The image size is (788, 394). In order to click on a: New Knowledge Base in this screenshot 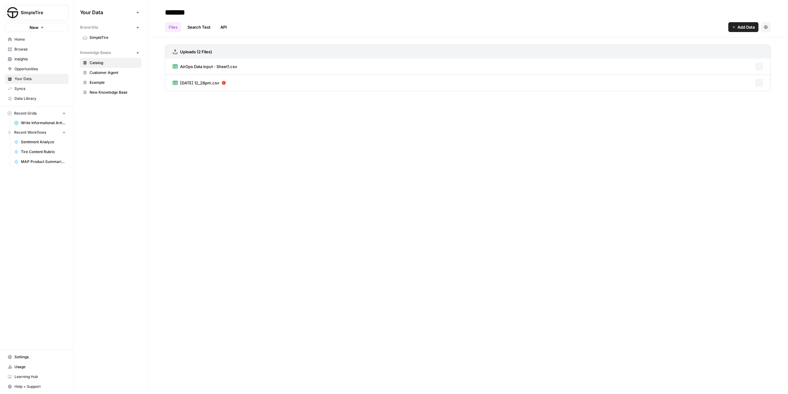, I will do `click(110, 92)`.